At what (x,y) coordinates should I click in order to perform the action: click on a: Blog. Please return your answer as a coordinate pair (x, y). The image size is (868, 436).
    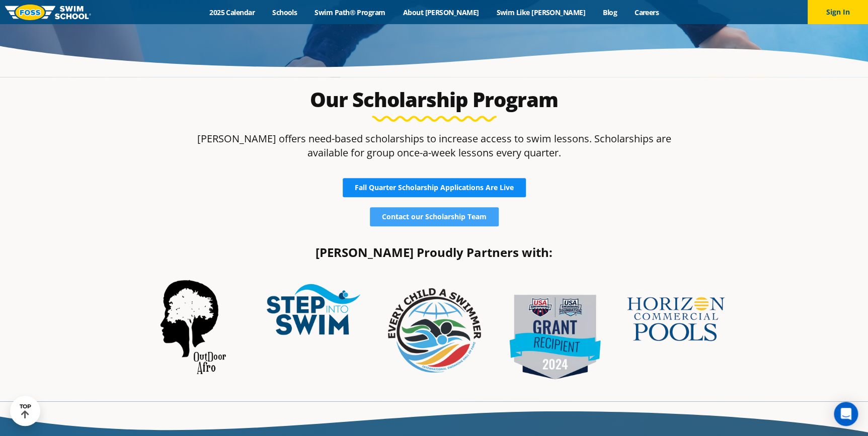
    Looking at the image, I should click on (609, 12).